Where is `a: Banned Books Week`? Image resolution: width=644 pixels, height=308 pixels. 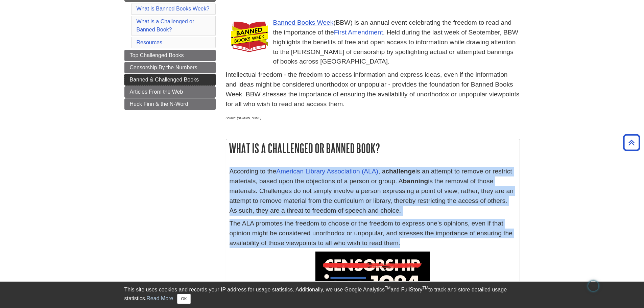
a: Banned Books Week is located at coordinates (303, 22).